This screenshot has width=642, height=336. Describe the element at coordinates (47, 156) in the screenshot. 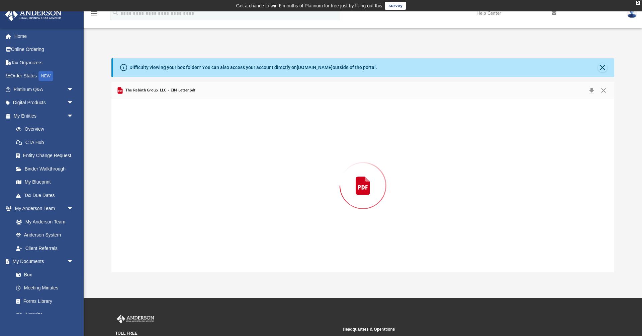

I see `a: Entity Change Request` at that location.